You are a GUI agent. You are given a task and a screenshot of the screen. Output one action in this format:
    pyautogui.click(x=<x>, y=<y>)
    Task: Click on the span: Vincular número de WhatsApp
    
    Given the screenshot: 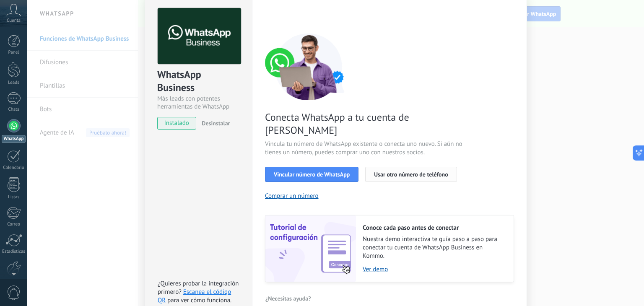 What is the action you would take?
    pyautogui.click(x=311, y=175)
    